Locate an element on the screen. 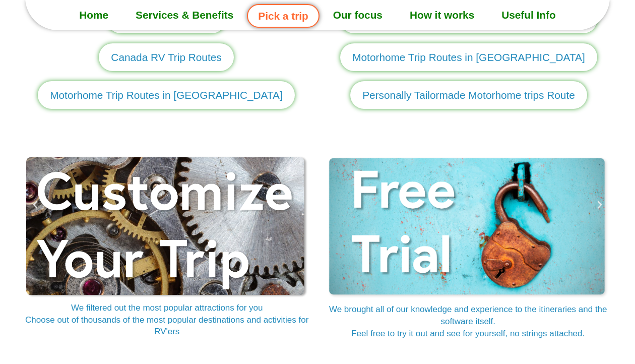 The image size is (635, 364). figcaption: We filtered out the most popular attractions for you Choose out of thousands of the most popular ... is located at coordinates (167, 319).